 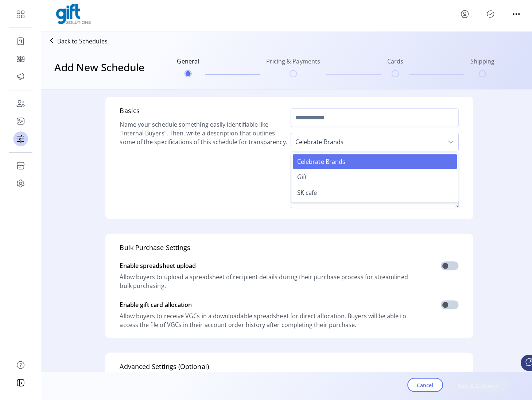 What do you see at coordinates (265, 282) in the screenshot?
I see `span: Allow buyers to upload a spreadsheet of recipient details during their purchase process for strea...` at bounding box center [265, 282].